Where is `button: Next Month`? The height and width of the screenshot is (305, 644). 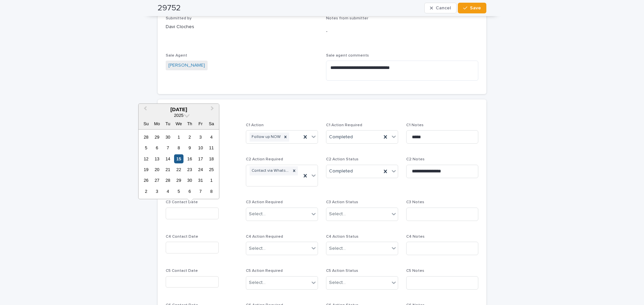
button: Next Month is located at coordinates (213, 110).